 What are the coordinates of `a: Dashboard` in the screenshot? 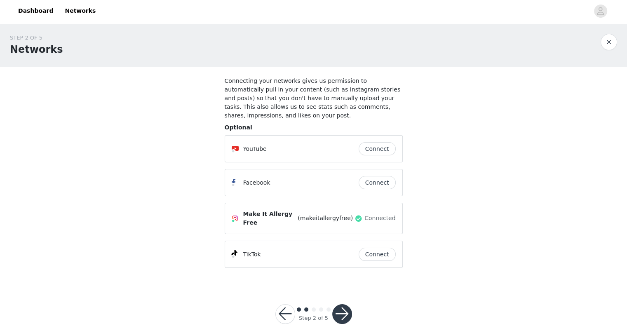 It's located at (35, 11).